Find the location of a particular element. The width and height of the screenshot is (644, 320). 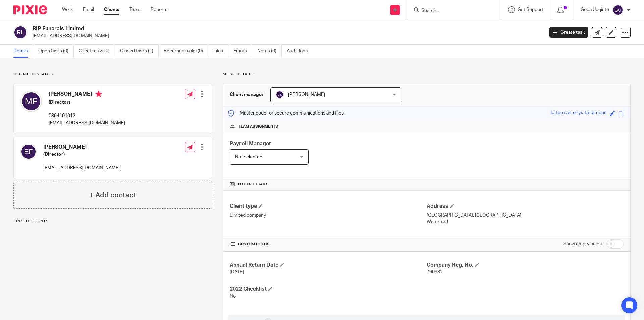

a: Email is located at coordinates (88, 10).